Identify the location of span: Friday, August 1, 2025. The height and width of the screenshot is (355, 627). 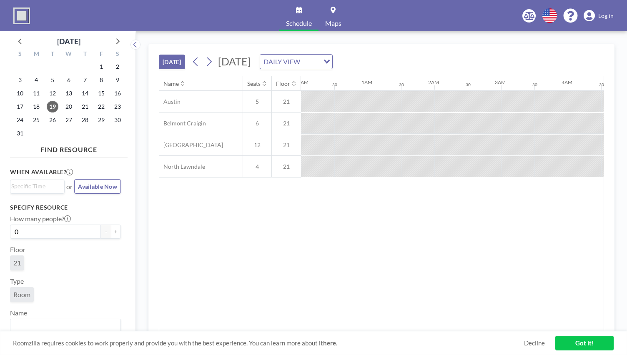
(101, 67).